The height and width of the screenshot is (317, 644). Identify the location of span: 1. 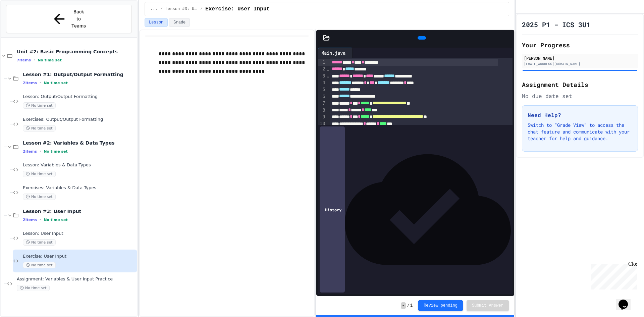
(411, 305).